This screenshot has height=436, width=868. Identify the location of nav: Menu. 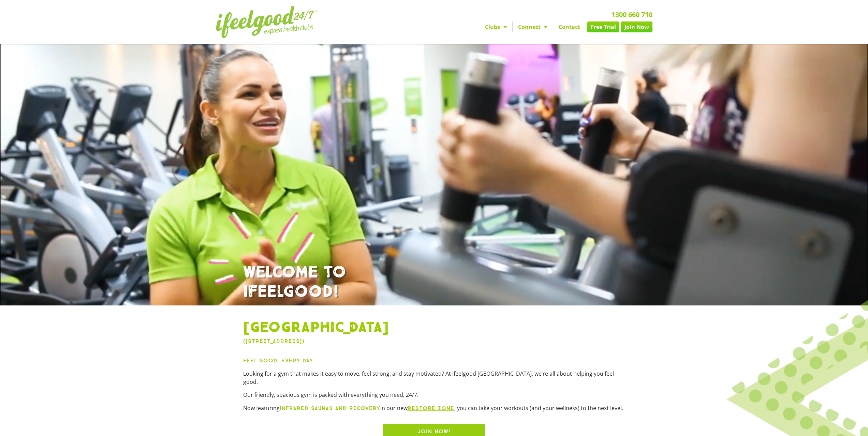
(511, 27).